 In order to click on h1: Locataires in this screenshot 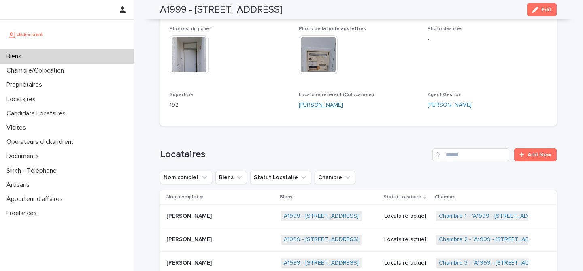, I will do `click(294, 154)`.